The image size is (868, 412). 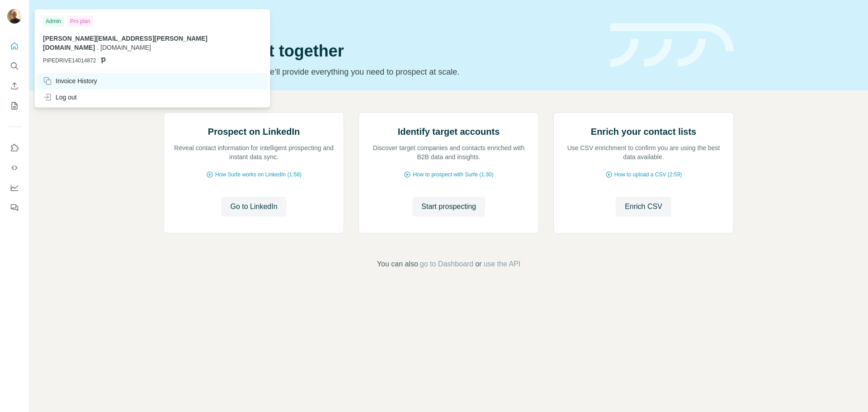 What do you see at coordinates (14, 46) in the screenshot?
I see `button: Quick start` at bounding box center [14, 46].